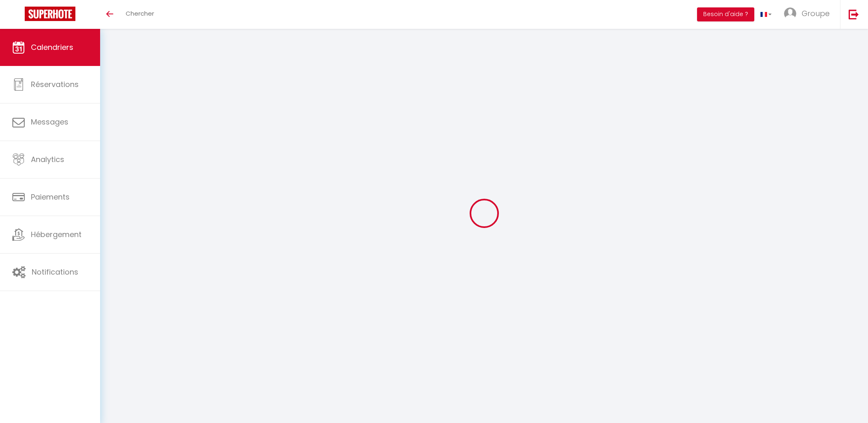 The width and height of the screenshot is (868, 423). I want to click on img: Super Booking, so click(50, 13).